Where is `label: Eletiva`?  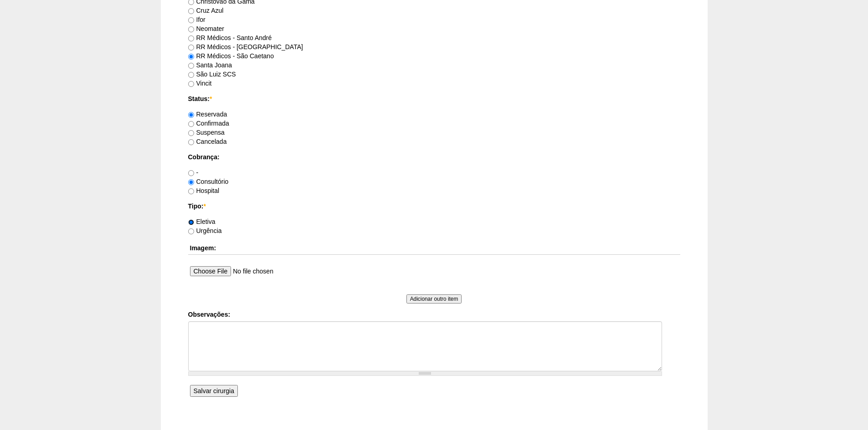 label: Eletiva is located at coordinates (202, 222).